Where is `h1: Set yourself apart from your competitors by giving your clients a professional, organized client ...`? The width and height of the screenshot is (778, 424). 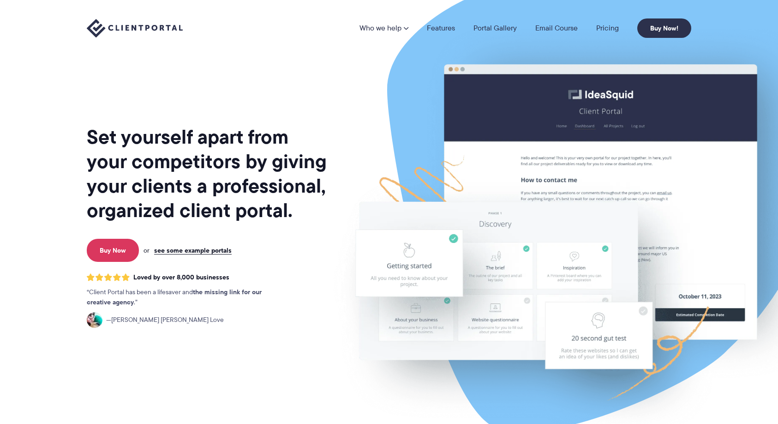
h1: Set yourself apart from your competitors by giving your clients a professional, organized client ... is located at coordinates (208, 174).